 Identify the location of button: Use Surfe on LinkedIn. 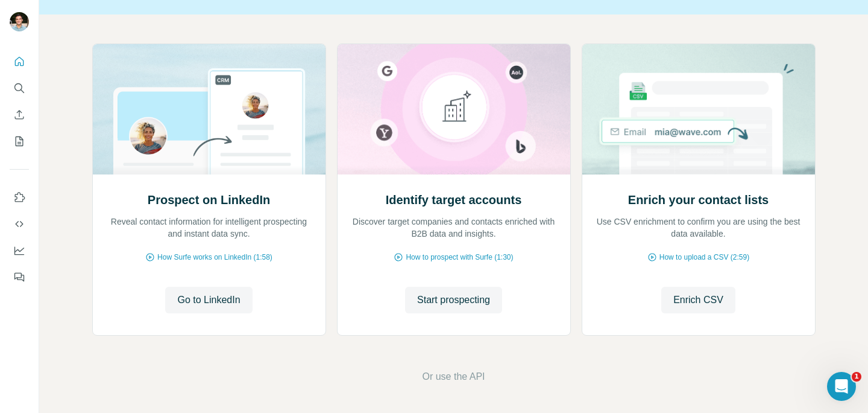
(19, 198).